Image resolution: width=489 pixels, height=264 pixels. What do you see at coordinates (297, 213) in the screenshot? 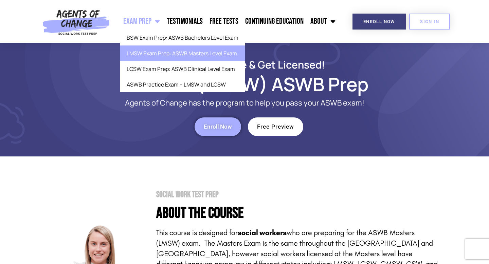
I see `h4: About the Course` at bounding box center [297, 213].